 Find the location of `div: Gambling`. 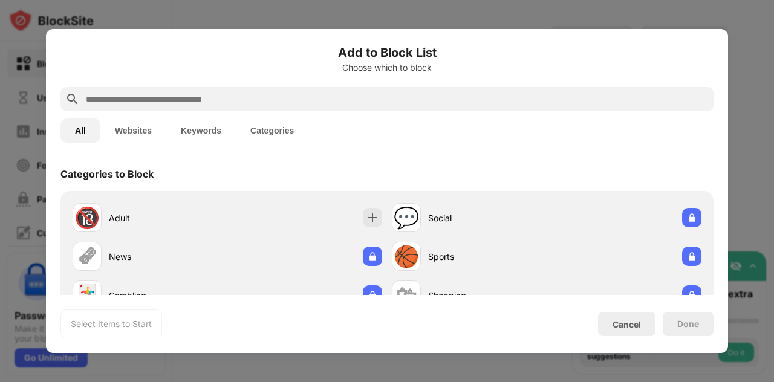

div: Gambling is located at coordinates (168, 295).